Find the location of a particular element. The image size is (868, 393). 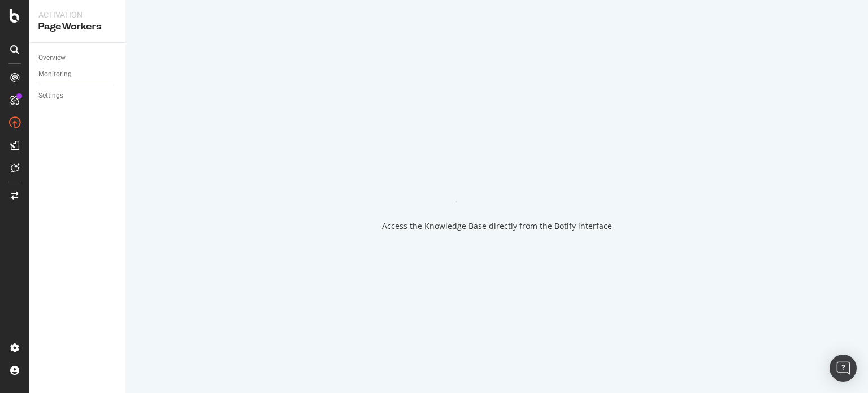

div: PageWorkers is located at coordinates (77, 27).